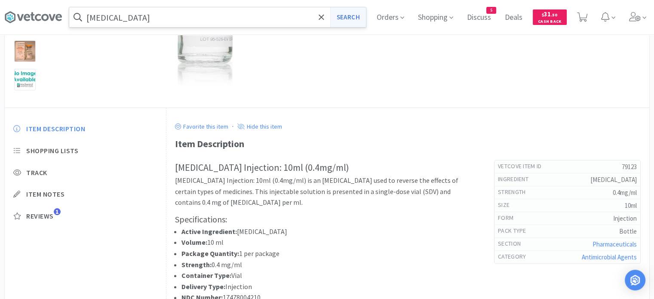  What do you see at coordinates (491, 10) in the screenshot?
I see `span: 5` at bounding box center [491, 10].